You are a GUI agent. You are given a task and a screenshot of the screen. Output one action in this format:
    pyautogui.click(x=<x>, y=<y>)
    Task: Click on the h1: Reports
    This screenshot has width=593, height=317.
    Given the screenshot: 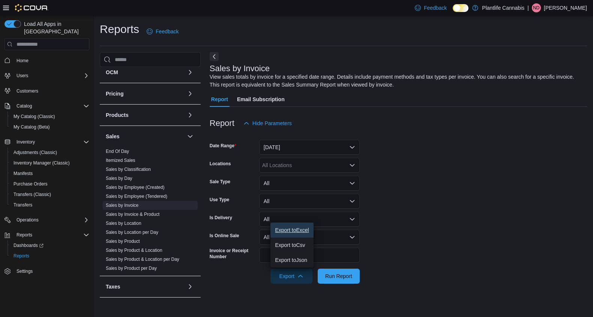 What is the action you would take?
    pyautogui.click(x=119, y=29)
    